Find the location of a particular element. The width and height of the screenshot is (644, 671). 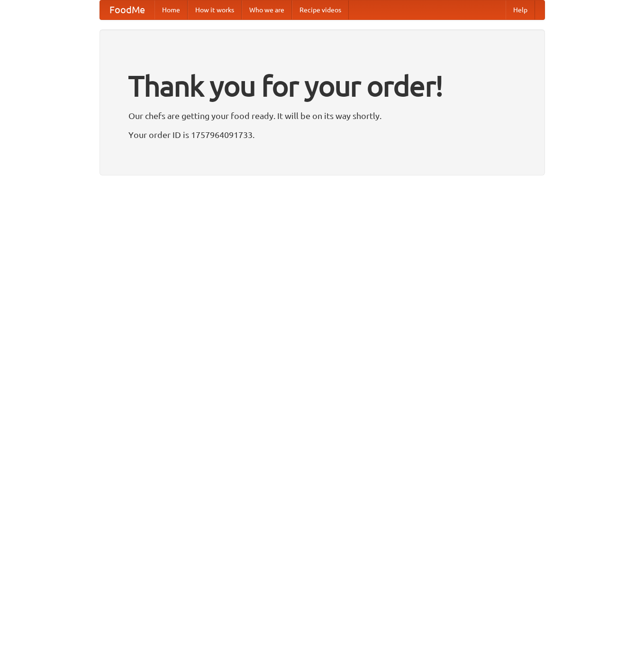

a: How it works is located at coordinates (215, 10).